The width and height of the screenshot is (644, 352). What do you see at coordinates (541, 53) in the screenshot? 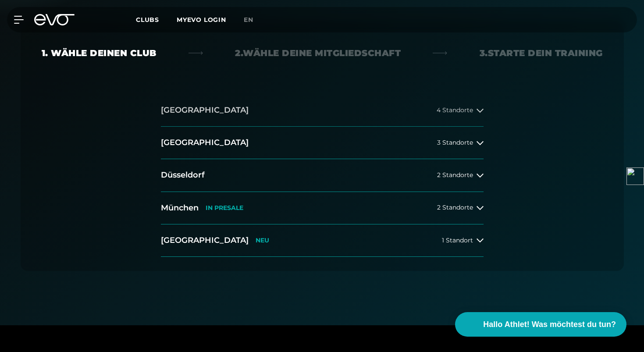
I see `div: 3. Starte dein Training` at bounding box center [541, 53].